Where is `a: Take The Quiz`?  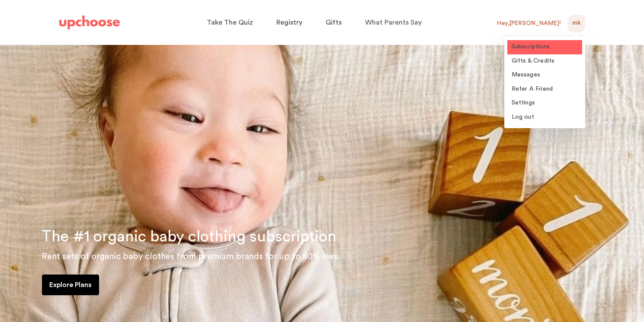
a: Take The Quiz is located at coordinates (231, 23).